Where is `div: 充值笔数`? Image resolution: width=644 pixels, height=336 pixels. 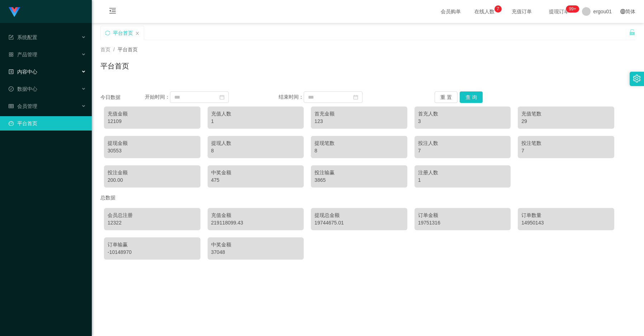 div: 充值笔数 is located at coordinates (566, 113).